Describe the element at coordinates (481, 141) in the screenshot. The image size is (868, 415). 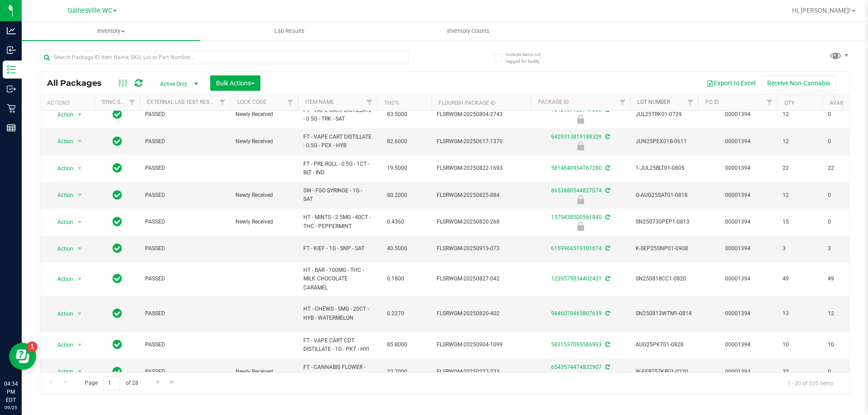
I see `span: FLSRWGM-20250617-1370` at that location.